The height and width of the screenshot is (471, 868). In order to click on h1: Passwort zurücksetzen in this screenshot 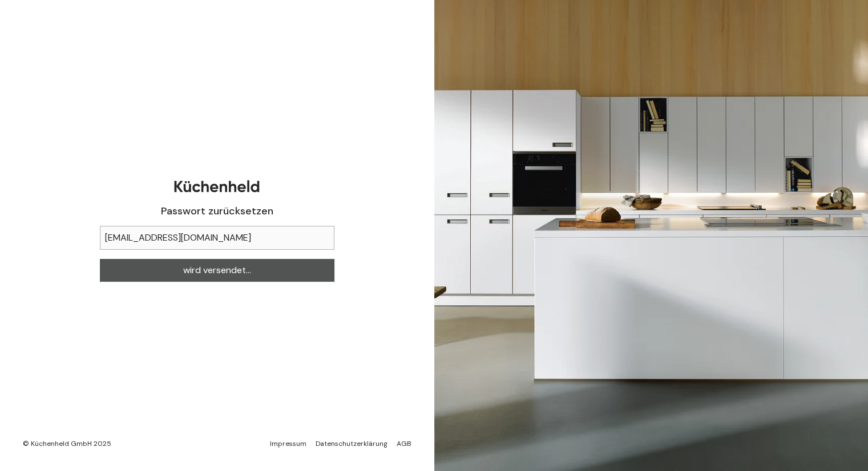, I will do `click(217, 211)`.